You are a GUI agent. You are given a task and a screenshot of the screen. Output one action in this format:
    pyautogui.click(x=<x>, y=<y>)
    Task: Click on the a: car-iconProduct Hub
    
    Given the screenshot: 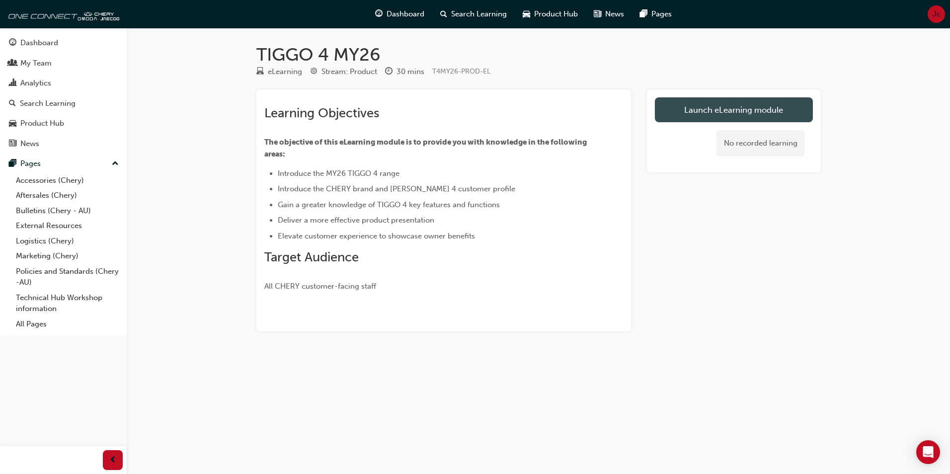 What is the action you would take?
    pyautogui.click(x=550, y=14)
    